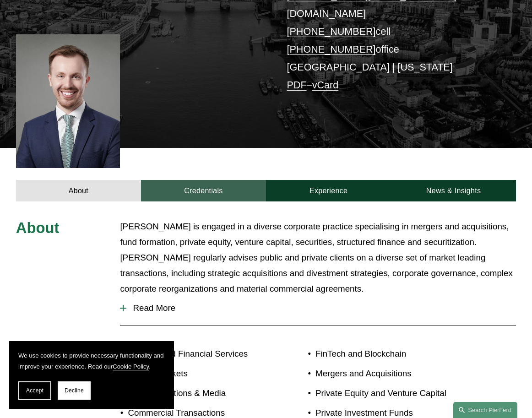 The image size is (532, 418). Describe the element at coordinates (395, 374) in the screenshot. I see `p: Mergers and Acquisitions` at that location.